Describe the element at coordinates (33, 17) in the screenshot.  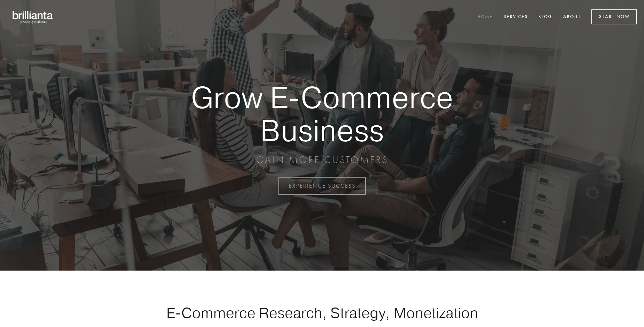
I see `img: brillianta - research, strategy, marketing` at that location.